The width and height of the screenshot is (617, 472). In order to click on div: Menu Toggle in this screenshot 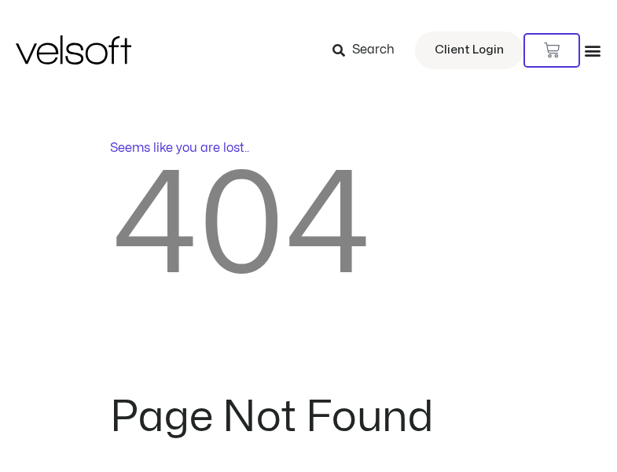, I will do `click(593, 50)`.